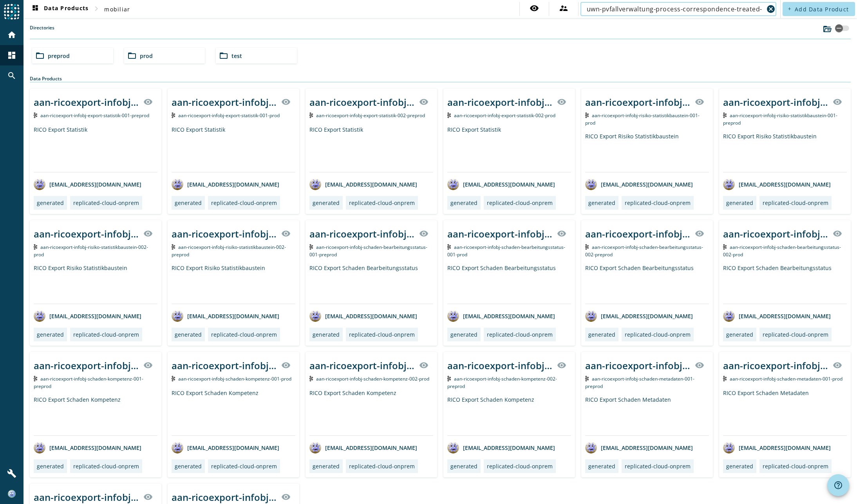 This screenshot has width=857, height=504. What do you see at coordinates (675, 9) in the screenshot?
I see `input: Search (% or * for wildcards)` at bounding box center [675, 9].